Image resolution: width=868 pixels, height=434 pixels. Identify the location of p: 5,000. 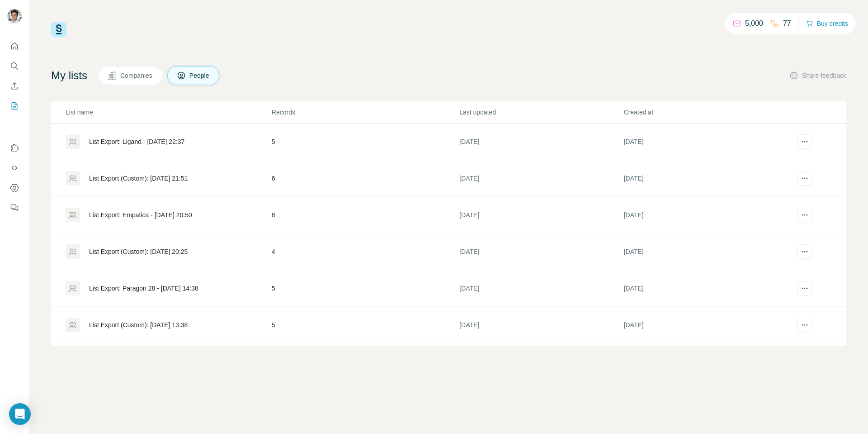
(755, 24).